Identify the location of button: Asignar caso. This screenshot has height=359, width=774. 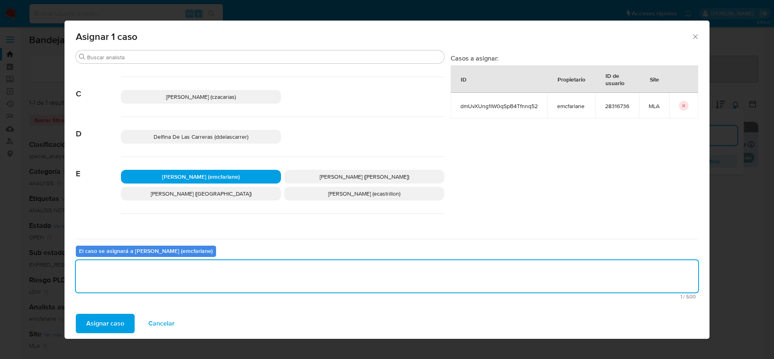
(105, 323).